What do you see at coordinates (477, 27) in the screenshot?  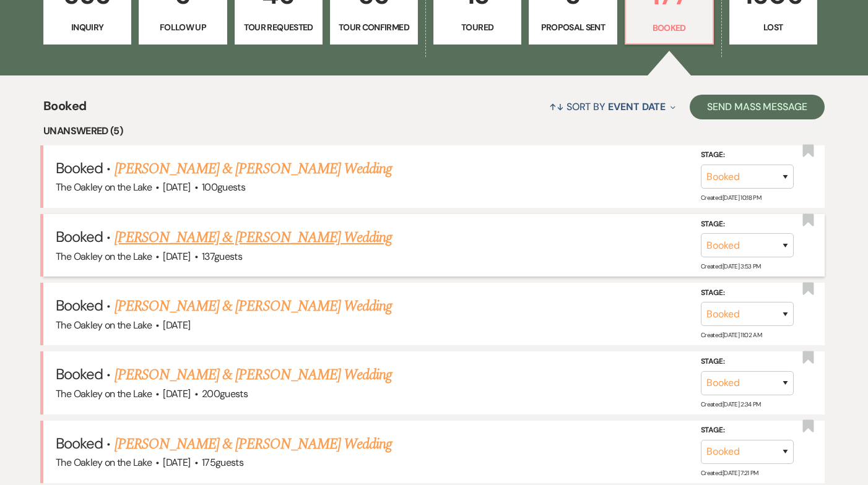 I see `p: Toured` at bounding box center [477, 27].